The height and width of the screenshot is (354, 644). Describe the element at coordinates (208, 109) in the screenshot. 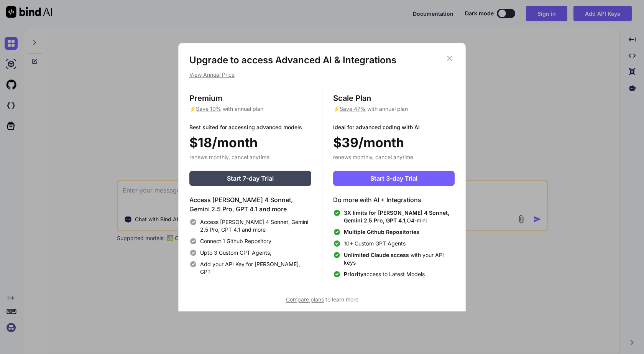

I see `span: Save 10%` at that location.